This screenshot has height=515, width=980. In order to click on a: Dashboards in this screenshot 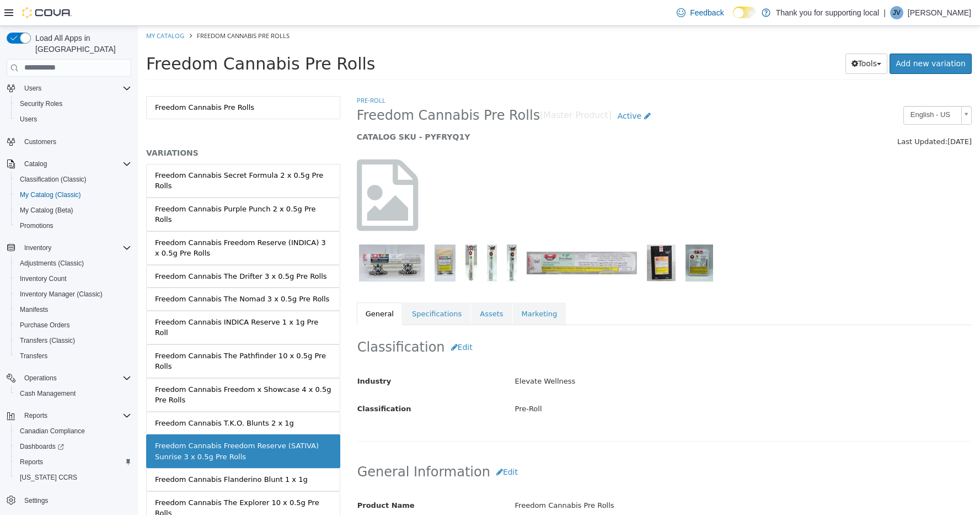, I will do `click(42, 446)`.